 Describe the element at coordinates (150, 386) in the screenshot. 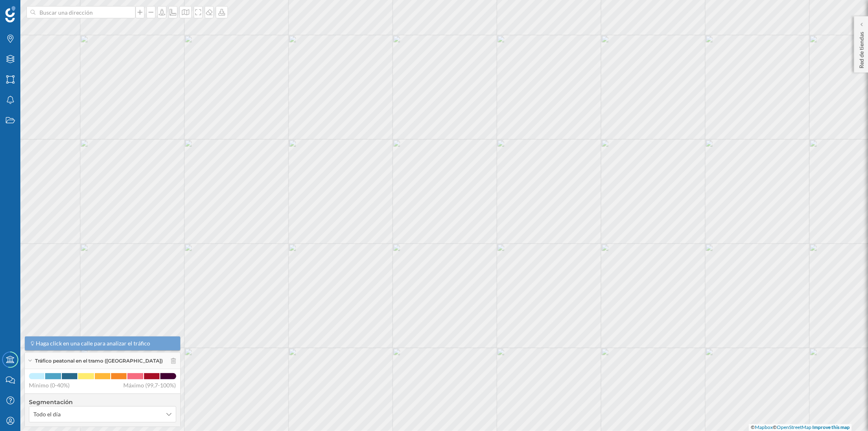

I see `span: Máximo (99,7-100%)` at that location.